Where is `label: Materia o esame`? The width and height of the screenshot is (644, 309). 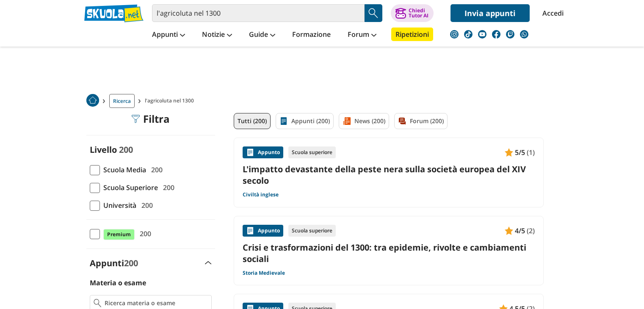 label: Materia o esame is located at coordinates (118, 283).